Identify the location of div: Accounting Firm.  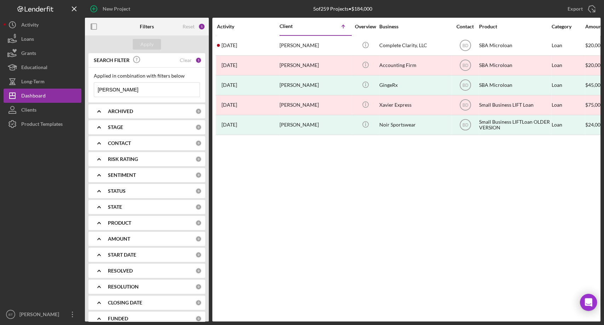
(415, 65).